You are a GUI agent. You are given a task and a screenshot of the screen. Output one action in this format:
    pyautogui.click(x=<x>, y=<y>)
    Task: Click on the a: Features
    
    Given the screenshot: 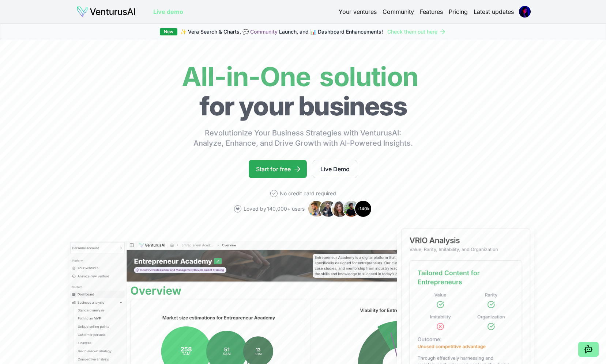 What is the action you would take?
    pyautogui.click(x=432, y=12)
    